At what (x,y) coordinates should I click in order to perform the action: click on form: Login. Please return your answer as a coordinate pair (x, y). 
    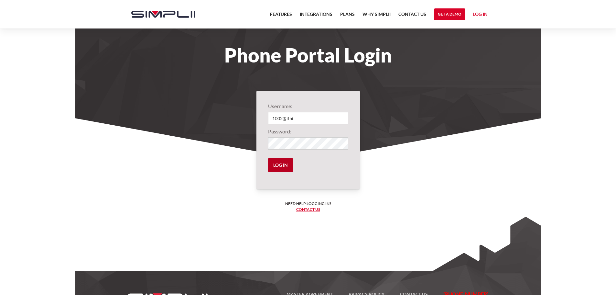
    Looking at the image, I should click on (308, 140).